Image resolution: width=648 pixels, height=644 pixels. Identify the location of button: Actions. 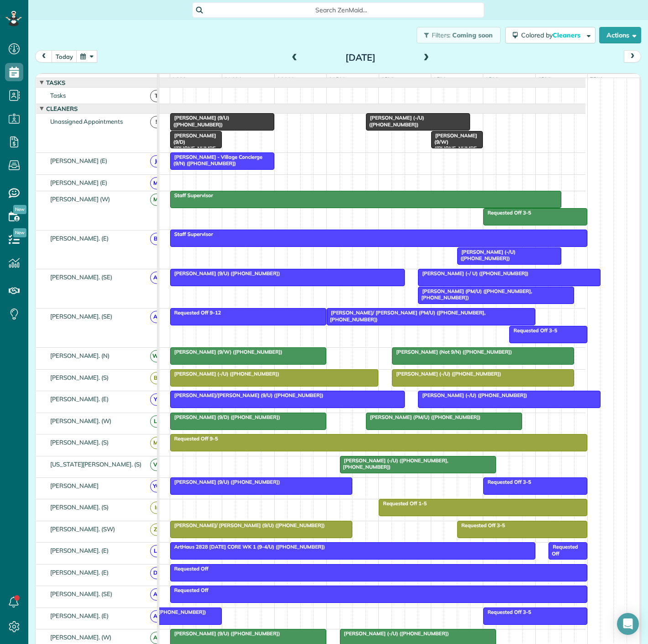
(620, 35).